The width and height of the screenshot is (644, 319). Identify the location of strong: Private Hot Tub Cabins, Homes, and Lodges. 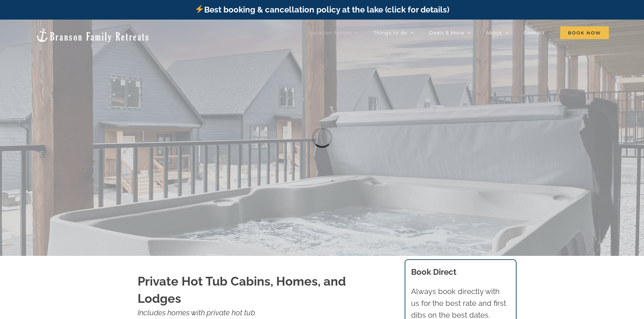
(242, 290).